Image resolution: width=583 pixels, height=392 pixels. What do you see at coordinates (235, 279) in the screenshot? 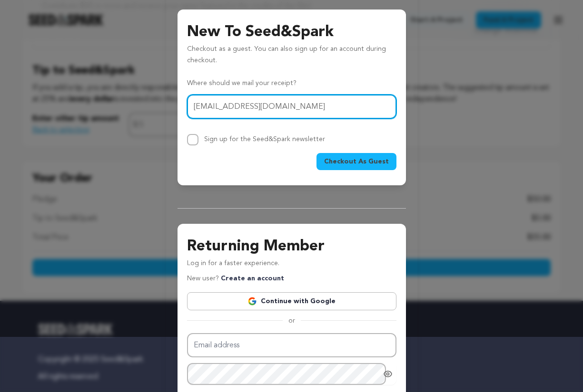
I see `p: New user?` at bounding box center [235, 279].